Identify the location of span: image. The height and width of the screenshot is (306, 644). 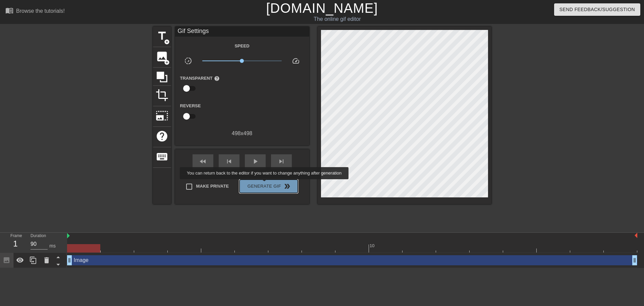
(162, 57).